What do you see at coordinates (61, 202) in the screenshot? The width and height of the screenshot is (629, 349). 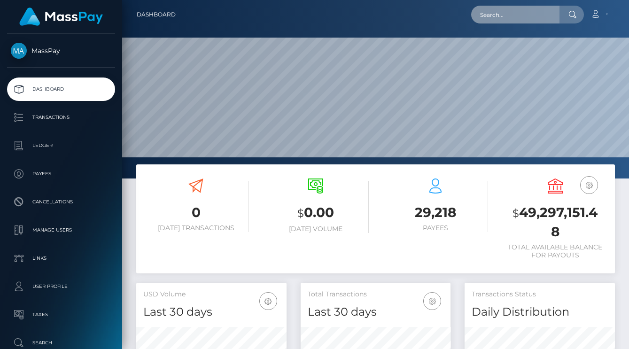 I see `a: Cancellations` at bounding box center [61, 202].